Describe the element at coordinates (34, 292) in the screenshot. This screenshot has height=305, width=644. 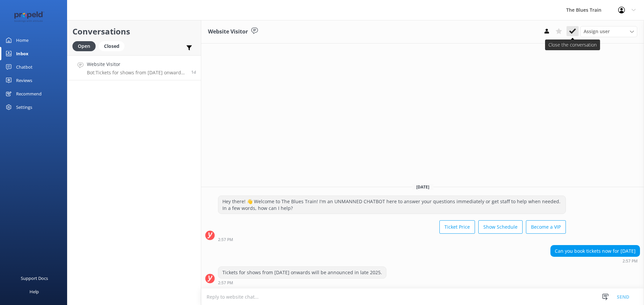
I see `div: Help` at that location.